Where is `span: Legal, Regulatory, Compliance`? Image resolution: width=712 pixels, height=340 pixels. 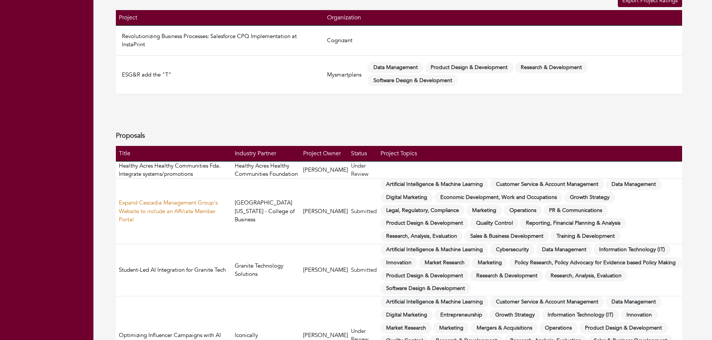 span: Legal, Regulatory, Compliance is located at coordinates (423, 210).